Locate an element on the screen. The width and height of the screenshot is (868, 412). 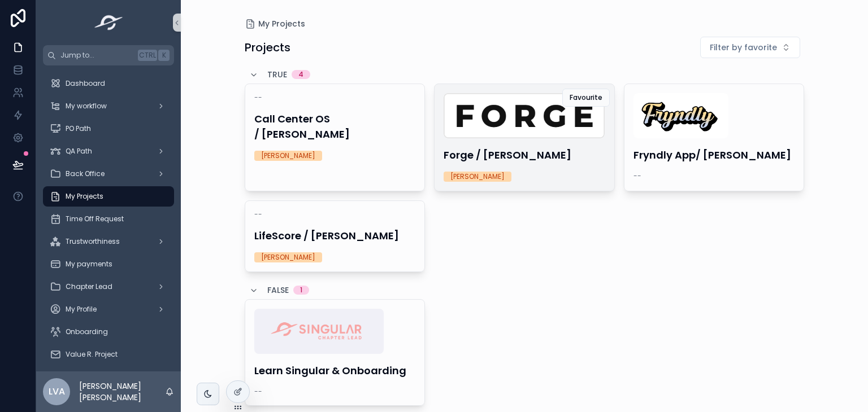
button: Jump to...CtrlK is located at coordinates (108, 55).